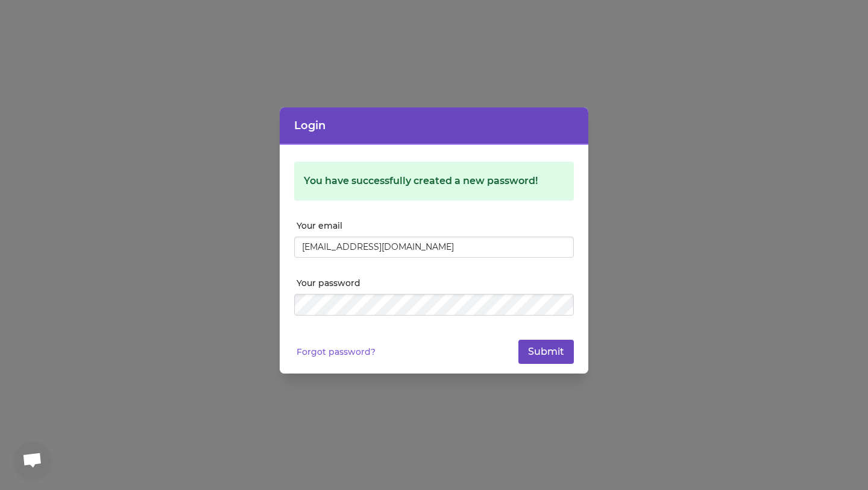 Image resolution: width=868 pixels, height=490 pixels. I want to click on div: Open chat, so click(32, 459).